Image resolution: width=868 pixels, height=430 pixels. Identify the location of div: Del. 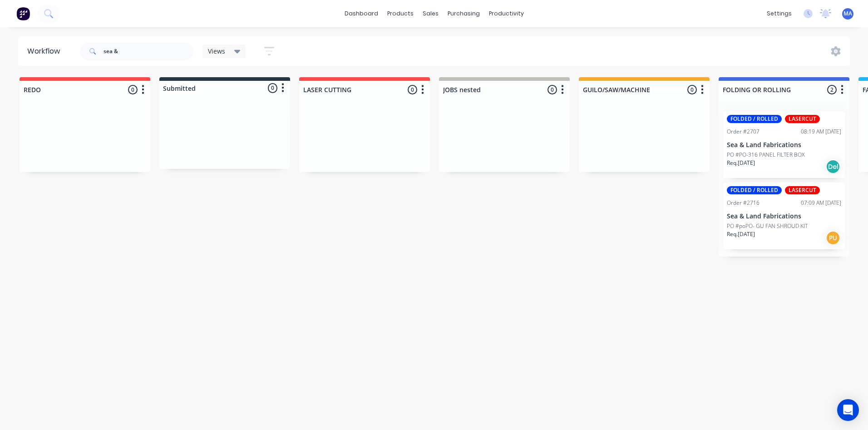
(833, 166).